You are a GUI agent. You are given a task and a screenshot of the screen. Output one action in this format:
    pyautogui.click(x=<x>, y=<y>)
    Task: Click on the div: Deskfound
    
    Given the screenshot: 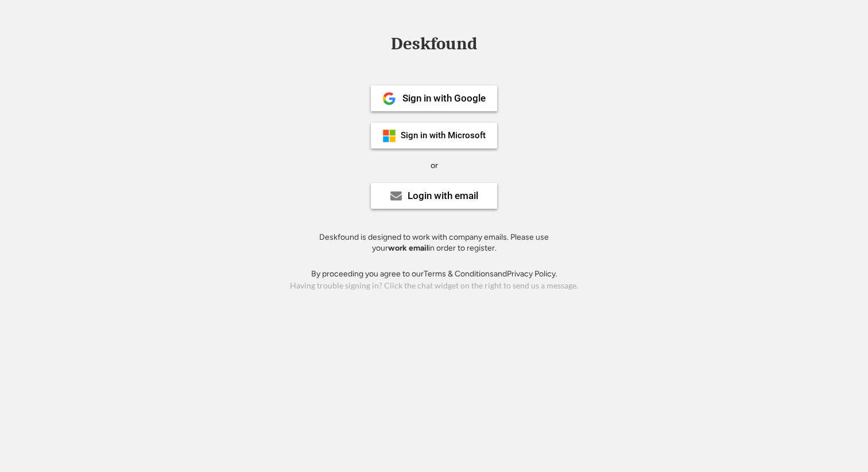 What is the action you would take?
    pyautogui.click(x=434, y=44)
    